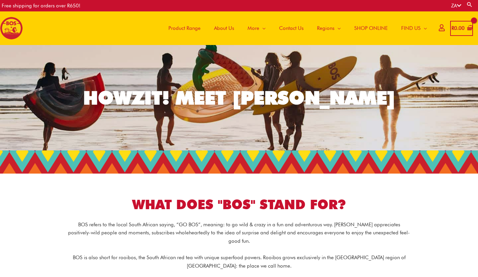  I want to click on p: BOS is also short for rooibos, the South African red tea with unique superfood powers. Rooibos gr..., so click(239, 262).